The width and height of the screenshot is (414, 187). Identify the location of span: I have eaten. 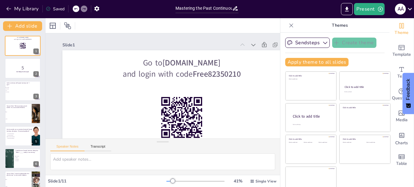
(14, 92).